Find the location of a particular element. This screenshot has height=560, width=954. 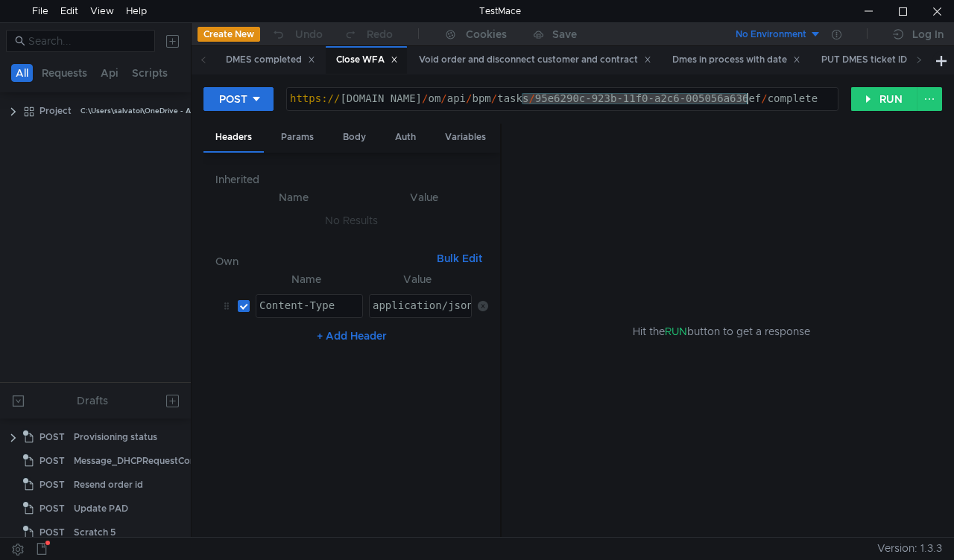

div: Params is located at coordinates (297, 137).